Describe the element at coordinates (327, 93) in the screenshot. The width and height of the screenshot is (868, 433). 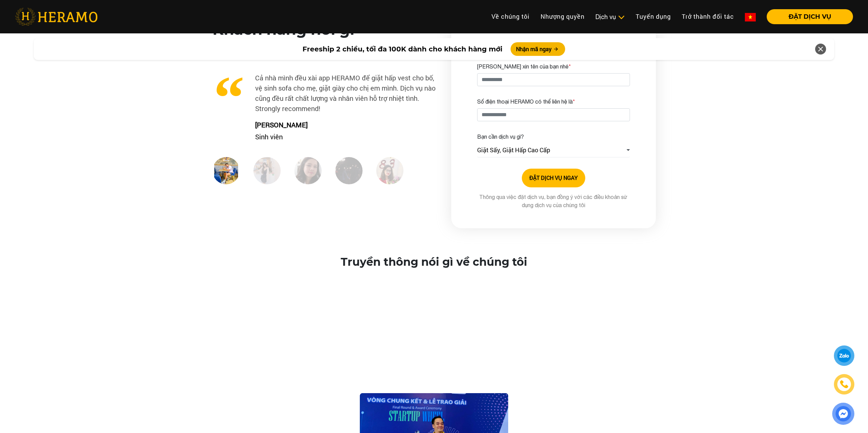
I see `p: Cả nhà mình đều xài app HERAMO để giặt hấp vest cho bố, vệ sinh sofa cho mẹ, giặt giày cho chị em...` at that location.